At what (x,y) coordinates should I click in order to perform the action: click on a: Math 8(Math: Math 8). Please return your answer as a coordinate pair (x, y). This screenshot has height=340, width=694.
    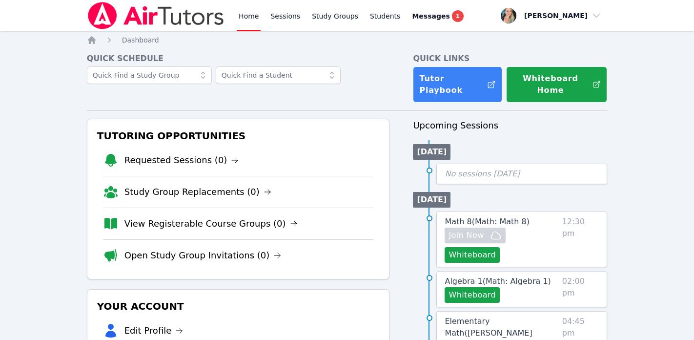
    Looking at the image, I should click on (487, 221).